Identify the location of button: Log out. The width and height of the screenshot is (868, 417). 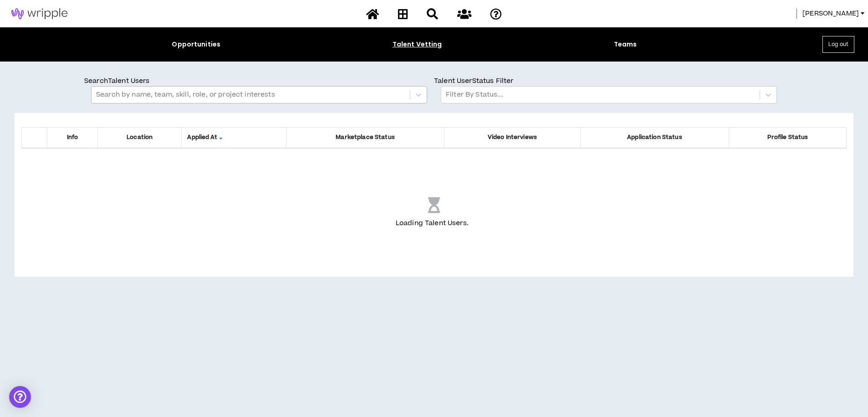
(839, 44).